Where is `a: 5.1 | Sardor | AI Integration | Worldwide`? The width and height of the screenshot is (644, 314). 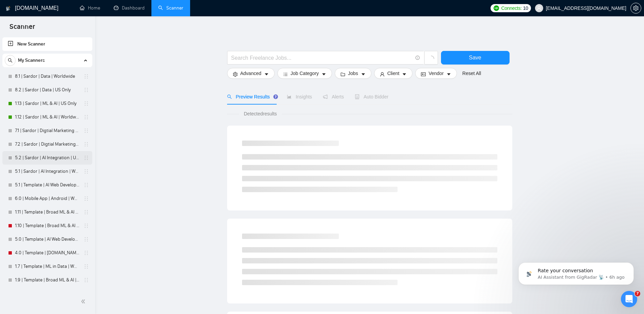 a: 5.1 | Sardor | AI Integration | Worldwide is located at coordinates (47, 171).